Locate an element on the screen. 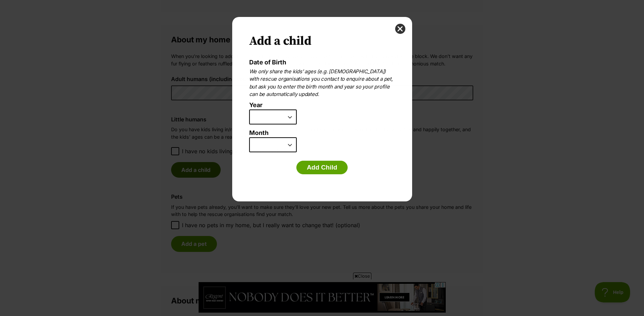  h2: Add a child is located at coordinates (322, 41).